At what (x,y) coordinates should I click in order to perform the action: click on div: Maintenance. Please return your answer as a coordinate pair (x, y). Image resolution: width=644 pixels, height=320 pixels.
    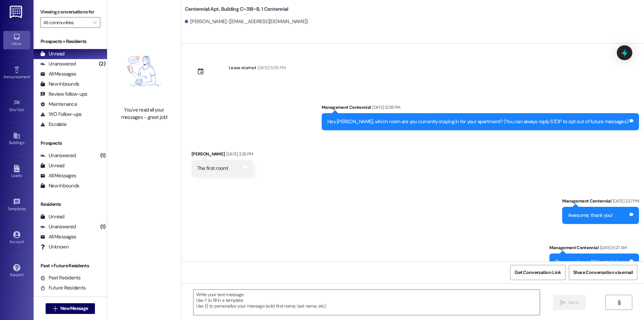
    Looking at the image, I should click on (59, 104).